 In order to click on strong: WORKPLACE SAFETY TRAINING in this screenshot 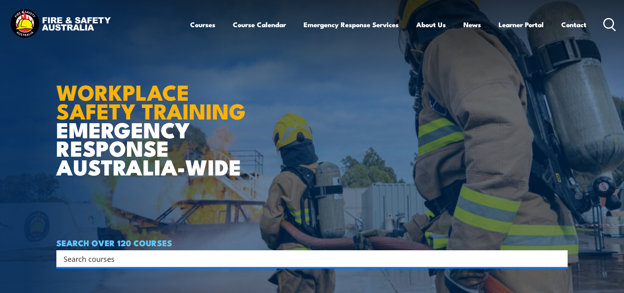, I will do `click(151, 101)`.